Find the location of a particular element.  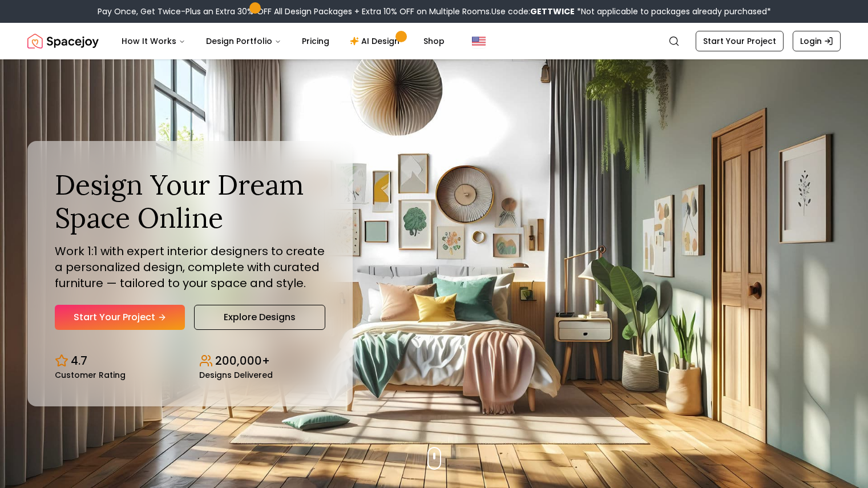

a: Pricing is located at coordinates (316, 41).